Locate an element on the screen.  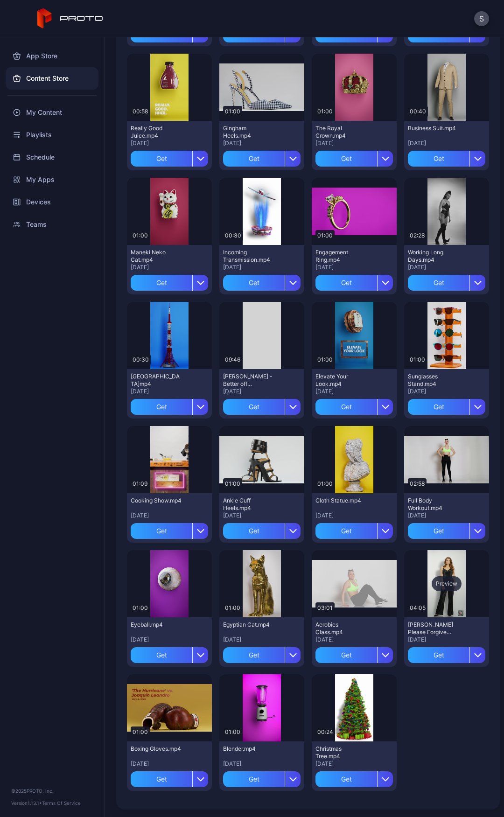
div: Cooking Show.mp4 is located at coordinates (156, 500).